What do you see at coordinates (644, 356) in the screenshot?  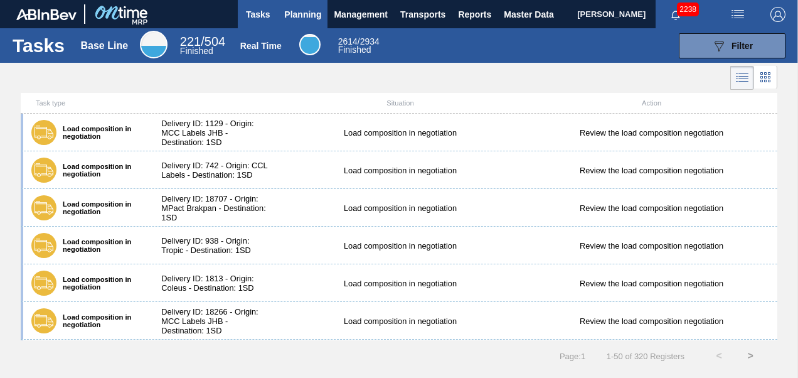 I see `span: 1 - 50 of 320 Registers` at bounding box center [644, 356].